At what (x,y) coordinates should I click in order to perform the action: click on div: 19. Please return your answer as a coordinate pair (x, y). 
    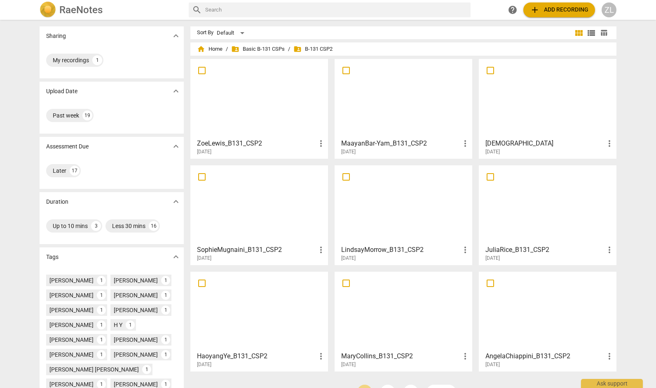
    Looking at the image, I should click on (87, 115).